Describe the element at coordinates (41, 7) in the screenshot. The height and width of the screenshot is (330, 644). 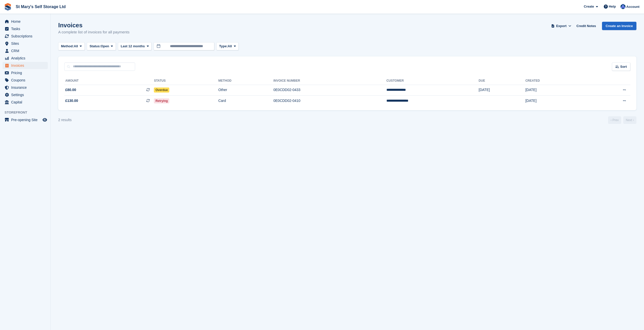
I see `a: St Mary's Self Storage Ltd` at that location.